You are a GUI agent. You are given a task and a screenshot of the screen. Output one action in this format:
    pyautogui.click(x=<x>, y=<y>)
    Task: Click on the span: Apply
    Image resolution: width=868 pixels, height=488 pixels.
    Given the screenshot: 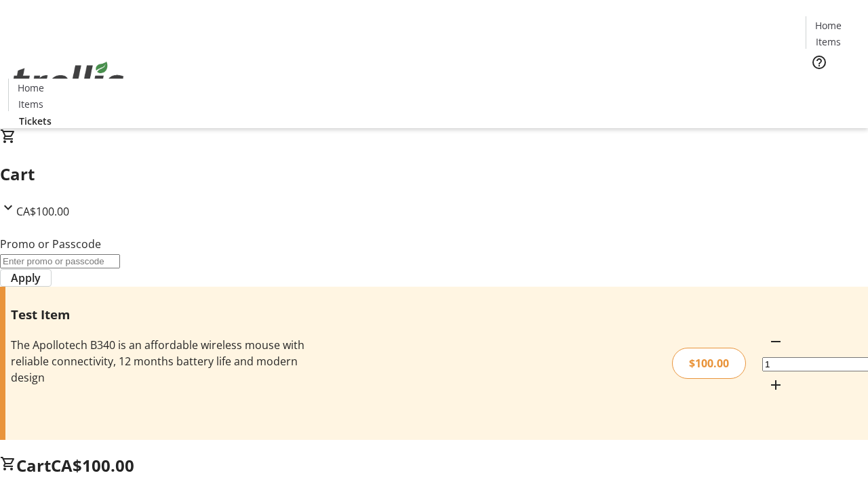 What is the action you would take?
    pyautogui.click(x=26, y=278)
    